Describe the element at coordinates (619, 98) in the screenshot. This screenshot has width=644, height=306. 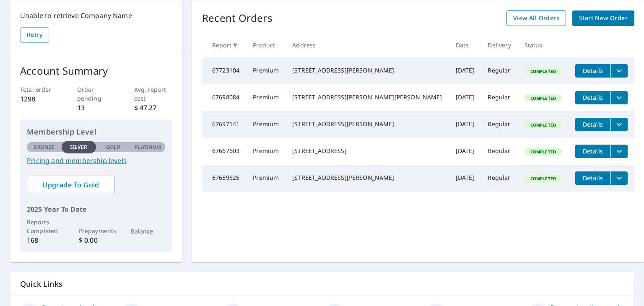
I see `button: filesDropdownBtn-67698084` at that location.